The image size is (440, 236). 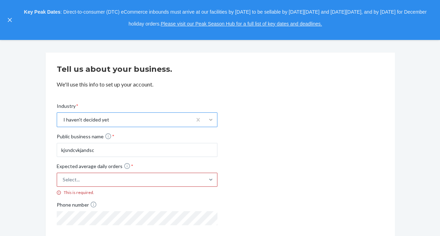 I want to click on h2: Tell us about your business., so click(x=220, y=69).